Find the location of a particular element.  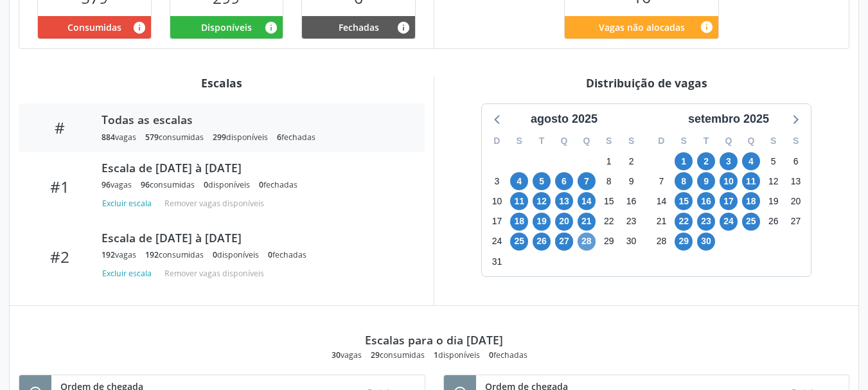

span: quarta-feira, 13 de agosto de 2025 is located at coordinates (564, 202).